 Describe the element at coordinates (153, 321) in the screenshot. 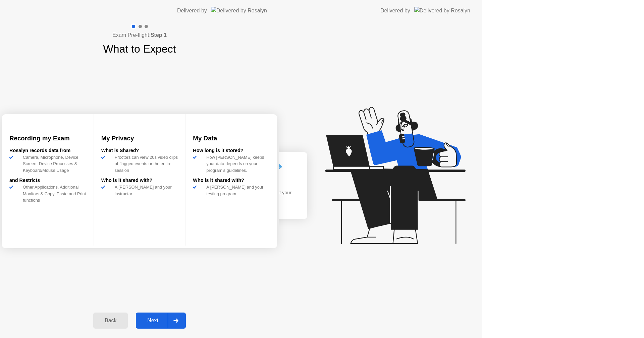

I see `div: Next` at that location.